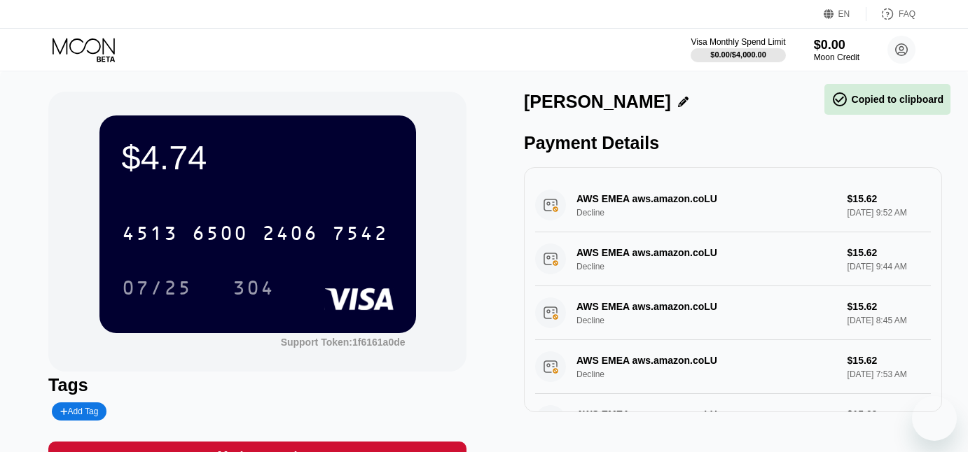  I want to click on div: Visa Monthly Spend Limit$0.00/$4,000.00, so click(737, 50).